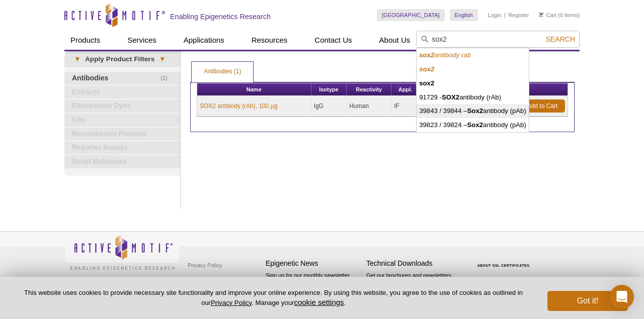 Image resolution: width=644 pixels, height=319 pixels. I want to click on li: (0 items), so click(559, 15).